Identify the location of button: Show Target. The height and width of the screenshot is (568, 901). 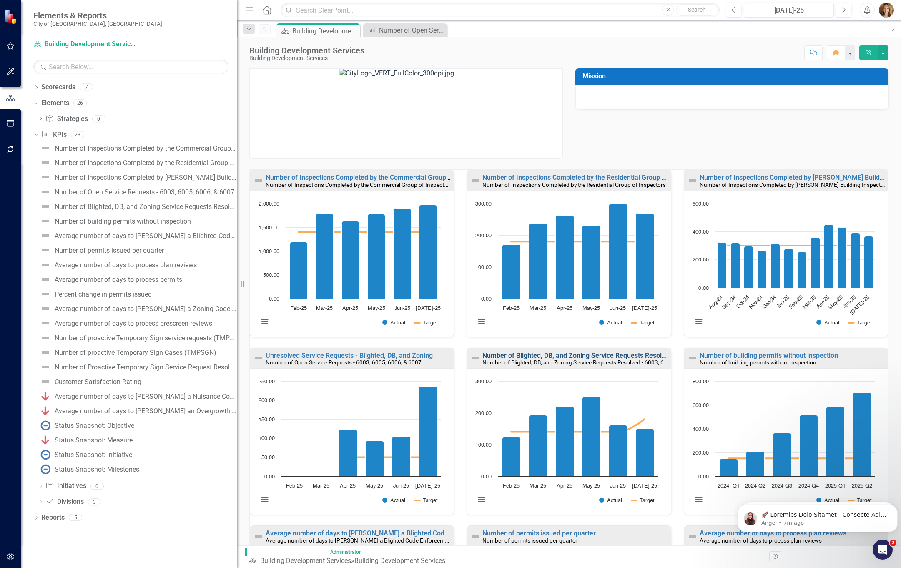
(426, 322).